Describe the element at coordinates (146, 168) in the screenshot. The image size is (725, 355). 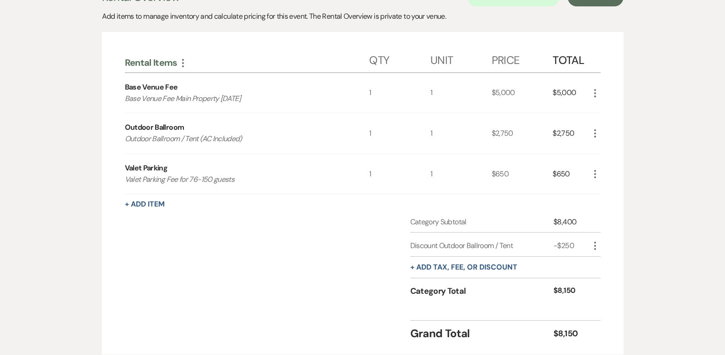
I see `div: Valet Parking` at that location.